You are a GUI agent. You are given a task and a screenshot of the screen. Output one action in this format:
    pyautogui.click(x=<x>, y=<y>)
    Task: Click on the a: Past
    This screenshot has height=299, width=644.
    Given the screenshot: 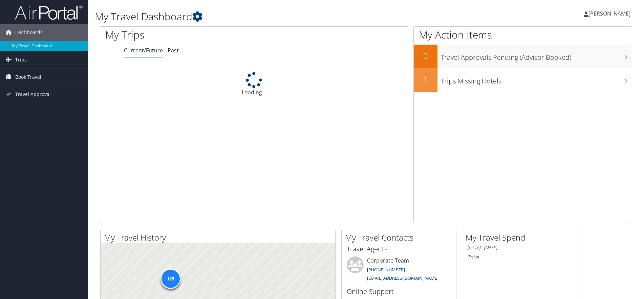 What is the action you would take?
    pyautogui.click(x=173, y=51)
    